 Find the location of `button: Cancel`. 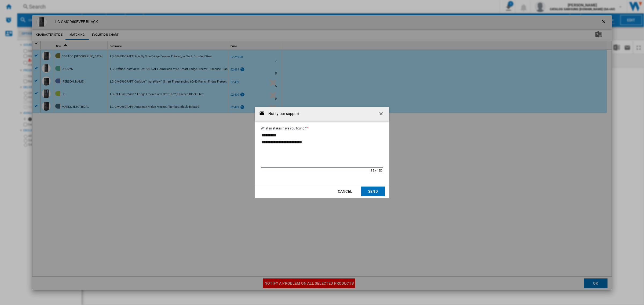

button: Cancel is located at coordinates (345, 191).